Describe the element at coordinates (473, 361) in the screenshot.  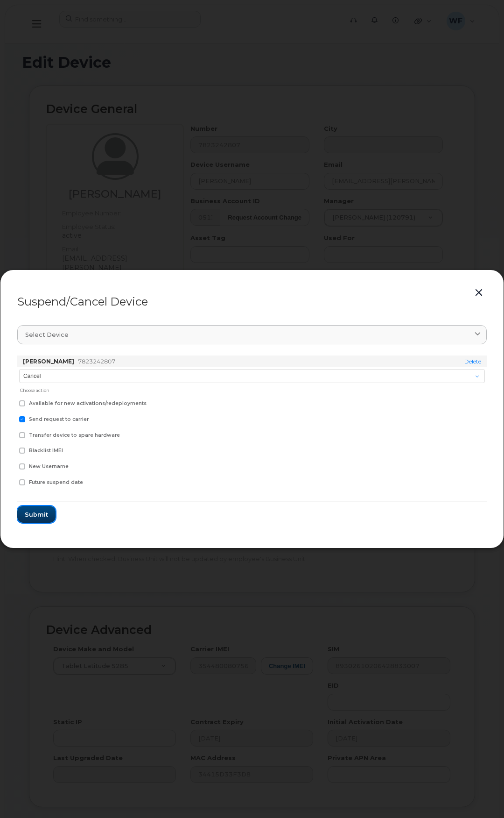
I see `a: Delete` at that location.